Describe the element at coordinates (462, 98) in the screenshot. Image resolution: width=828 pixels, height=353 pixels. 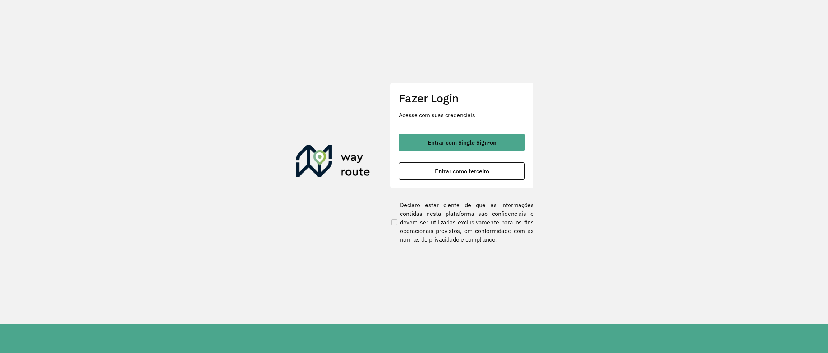
I see `h2: Fazer Login` at that location.